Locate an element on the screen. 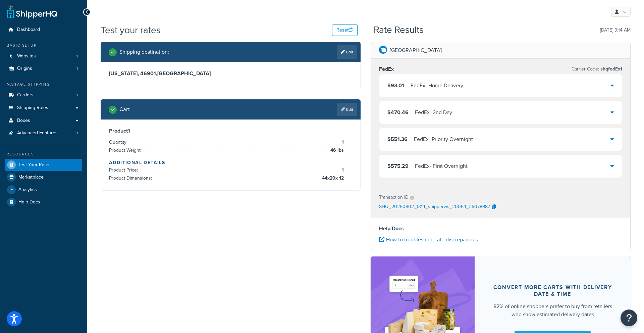  span: Analytics is located at coordinates (27, 190).